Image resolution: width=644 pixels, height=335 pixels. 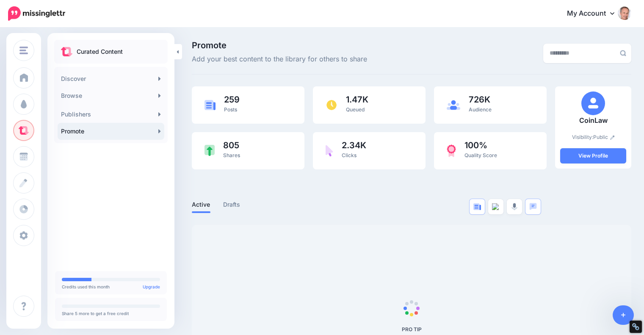 I want to click on span: Queued, so click(x=355, y=109).